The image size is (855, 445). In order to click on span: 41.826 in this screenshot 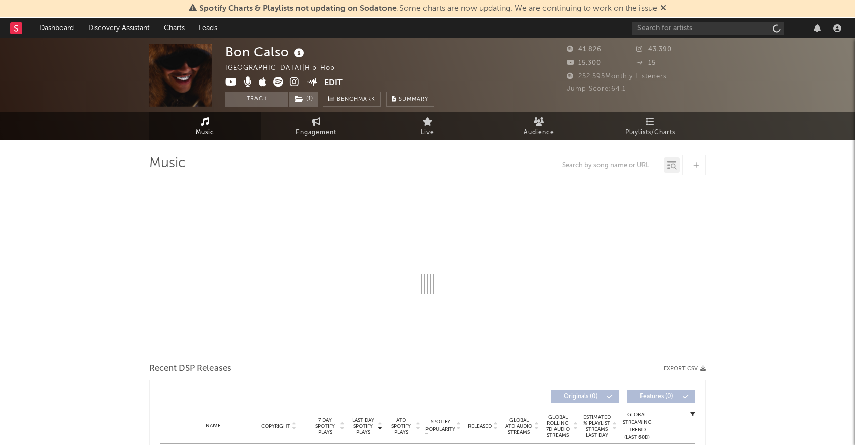, I will do `click(584, 49)`.